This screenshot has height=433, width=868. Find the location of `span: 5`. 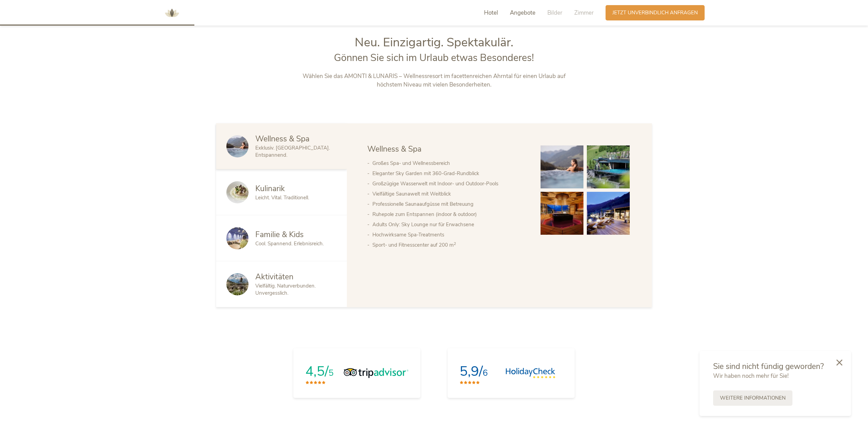

span: 5 is located at coordinates (331, 373).